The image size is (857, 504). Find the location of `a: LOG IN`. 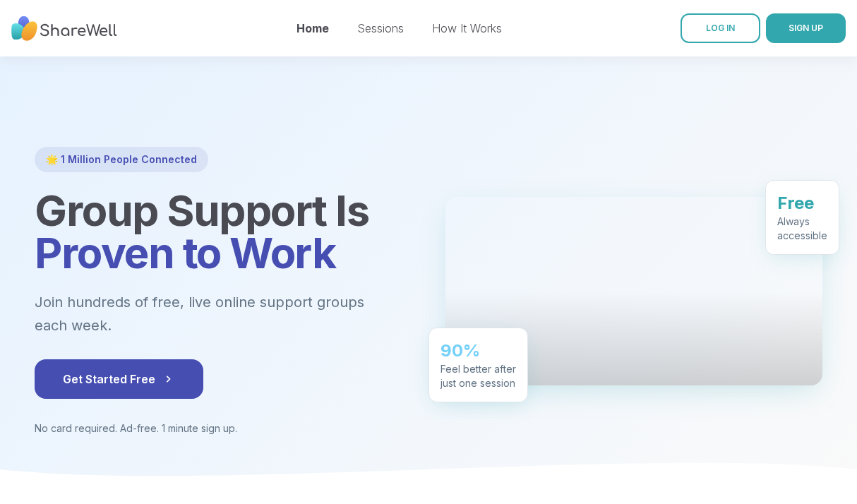

a: LOG IN is located at coordinates (720, 28).